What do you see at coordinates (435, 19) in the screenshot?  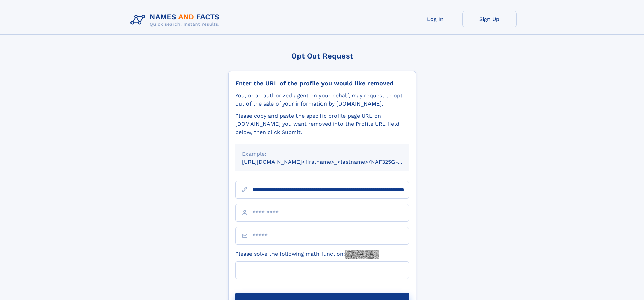 I see `a: Log In` at bounding box center [435, 19].